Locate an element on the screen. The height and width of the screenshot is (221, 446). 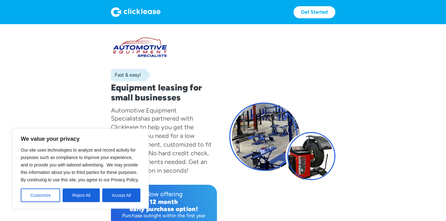
p: We value your privacy is located at coordinates (81, 139).